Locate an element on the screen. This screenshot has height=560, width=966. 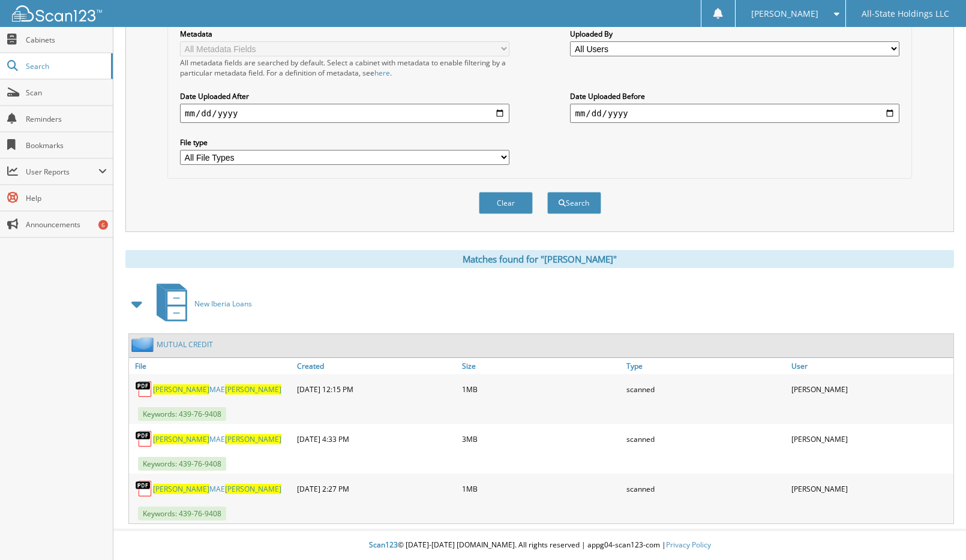
a: Size is located at coordinates (541, 366).